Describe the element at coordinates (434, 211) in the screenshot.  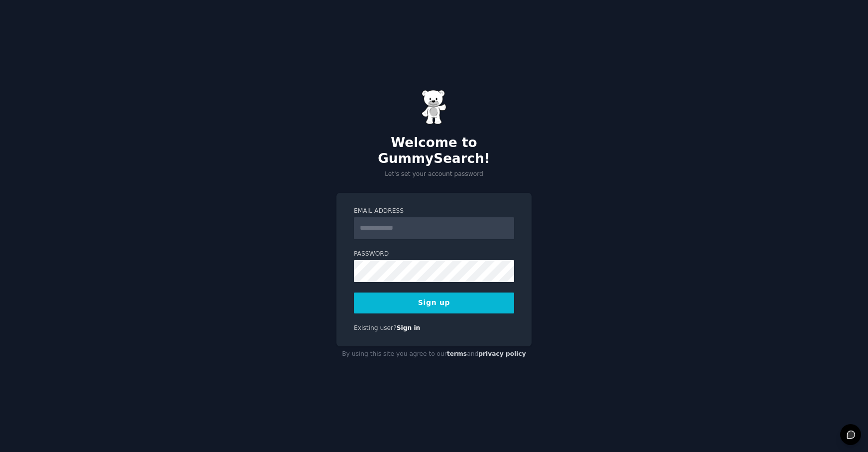
I see `label: Email Address` at that location.